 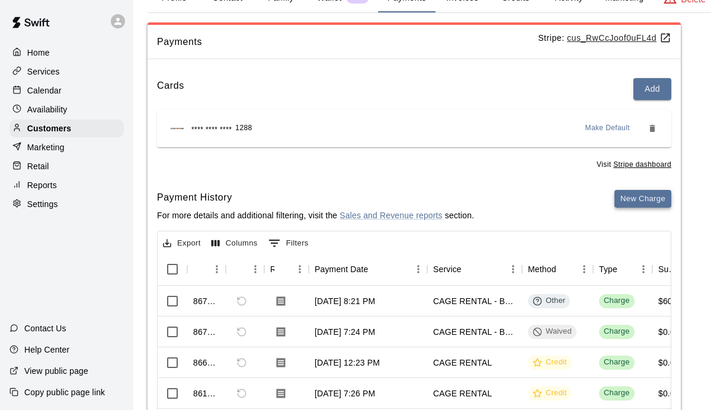 I want to click on a: cus_RwCcJoof0uFL4d, so click(x=619, y=38).